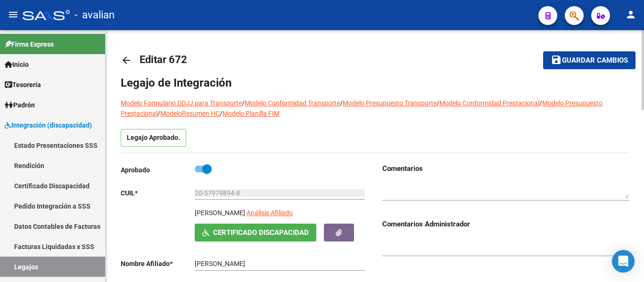 The image size is (644, 282). What do you see at coordinates (556, 60) in the screenshot?
I see `mat-icon: save` at bounding box center [556, 60].